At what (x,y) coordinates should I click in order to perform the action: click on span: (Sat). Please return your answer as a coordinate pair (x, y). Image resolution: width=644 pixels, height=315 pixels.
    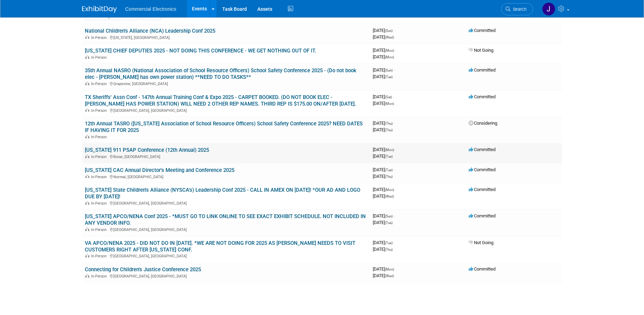
    Looking at the image, I should click on (388, 97).